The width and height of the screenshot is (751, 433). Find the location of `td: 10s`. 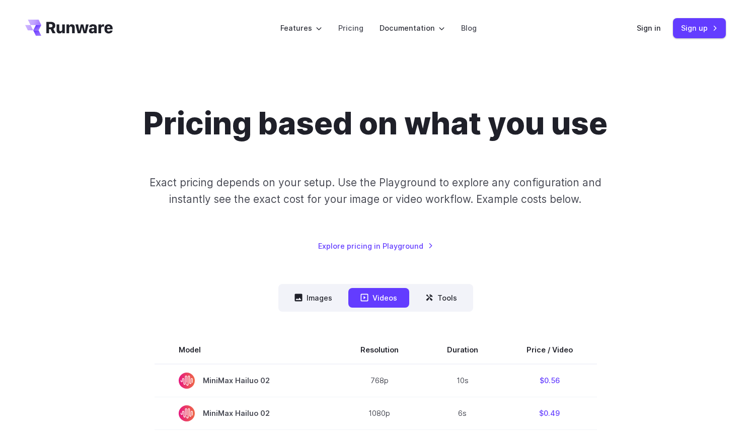

td: 10s is located at coordinates (462, 380).